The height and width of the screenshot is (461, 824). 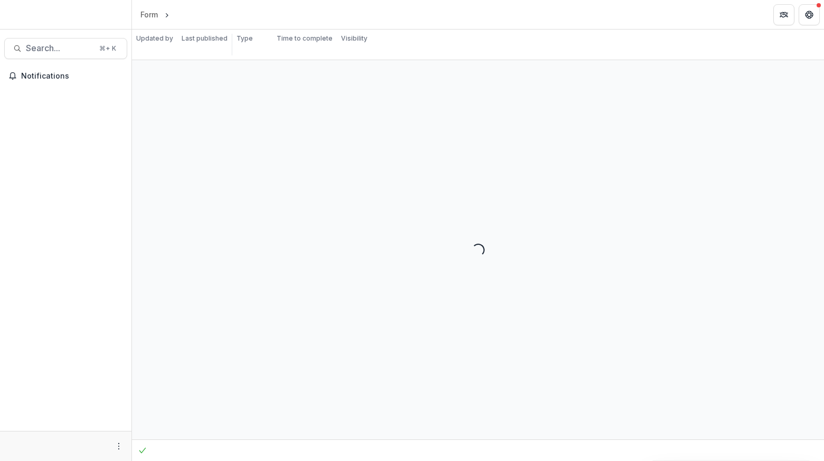 I want to click on div: Form, so click(x=149, y=14).